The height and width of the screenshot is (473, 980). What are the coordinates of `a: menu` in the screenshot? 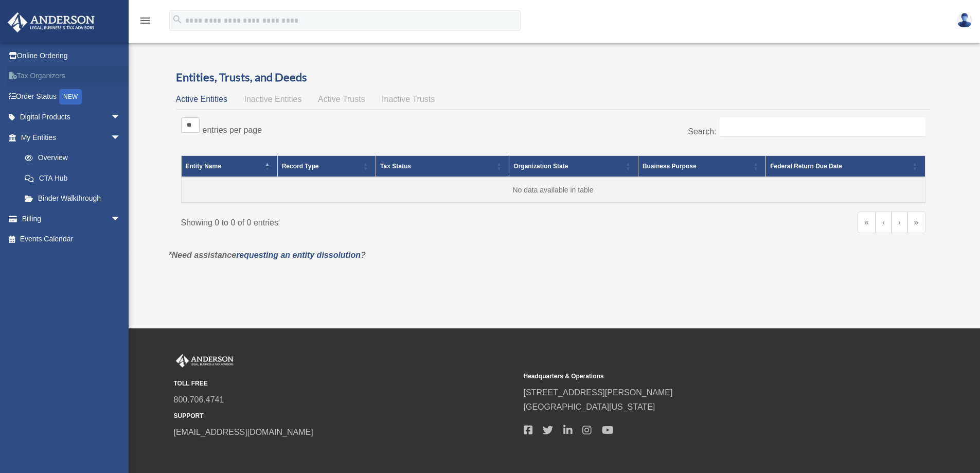 It's located at (145, 22).